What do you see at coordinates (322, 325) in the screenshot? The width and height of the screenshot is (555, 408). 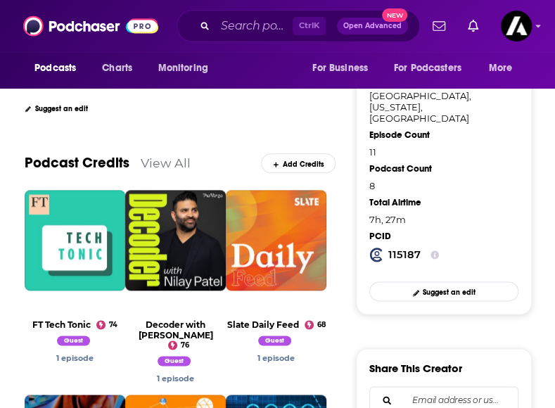 I see `span: 68` at bounding box center [322, 325].